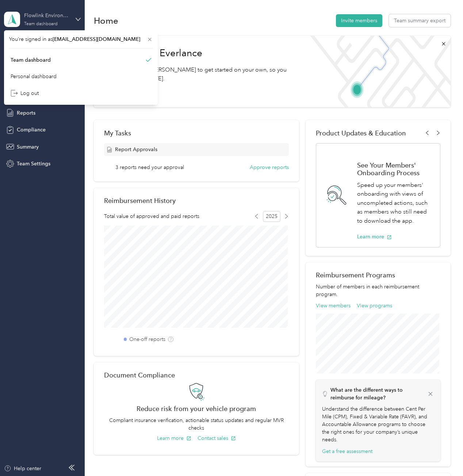 The height and width of the screenshot is (476, 463). What do you see at coordinates (271, 216) in the screenshot?
I see `span: 2025` at bounding box center [271, 216].